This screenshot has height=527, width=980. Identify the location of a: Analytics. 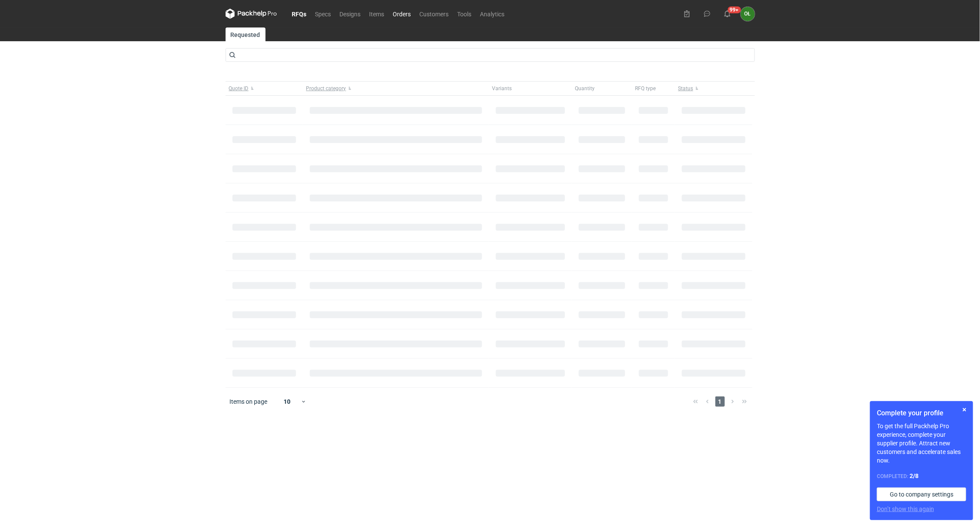
(492, 14).